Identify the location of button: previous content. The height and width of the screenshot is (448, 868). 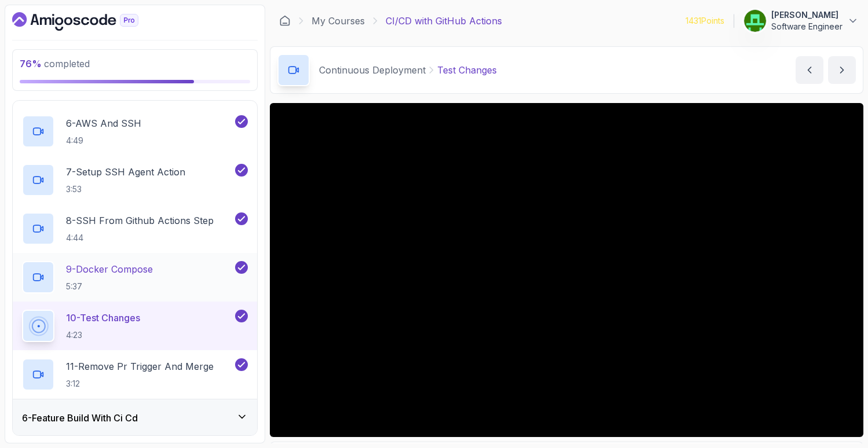
(809, 70).